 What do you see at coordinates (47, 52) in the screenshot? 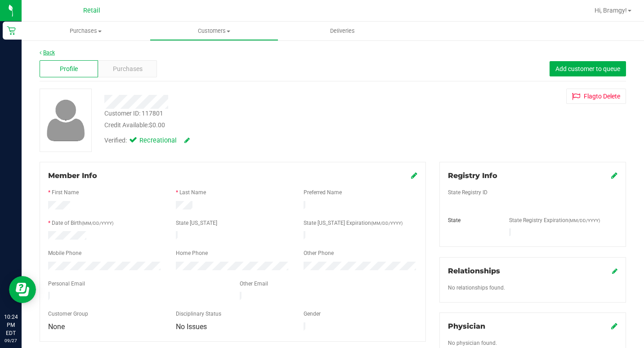
I see `a: Back` at bounding box center [47, 52].